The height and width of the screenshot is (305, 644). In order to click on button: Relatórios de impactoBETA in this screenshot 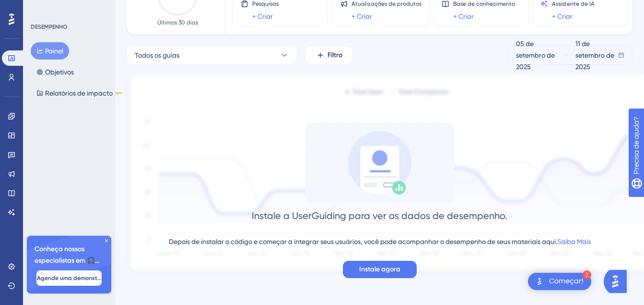, I will do `click(79, 93)`.